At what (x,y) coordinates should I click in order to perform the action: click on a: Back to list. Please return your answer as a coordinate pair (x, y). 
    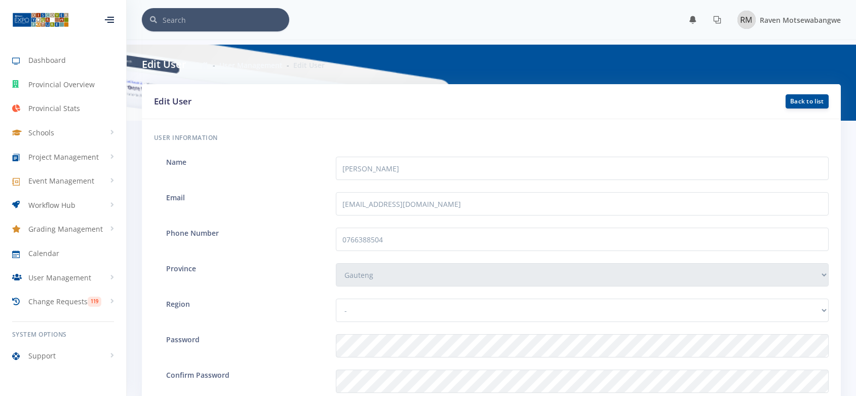
    Looking at the image, I should click on (807, 101).